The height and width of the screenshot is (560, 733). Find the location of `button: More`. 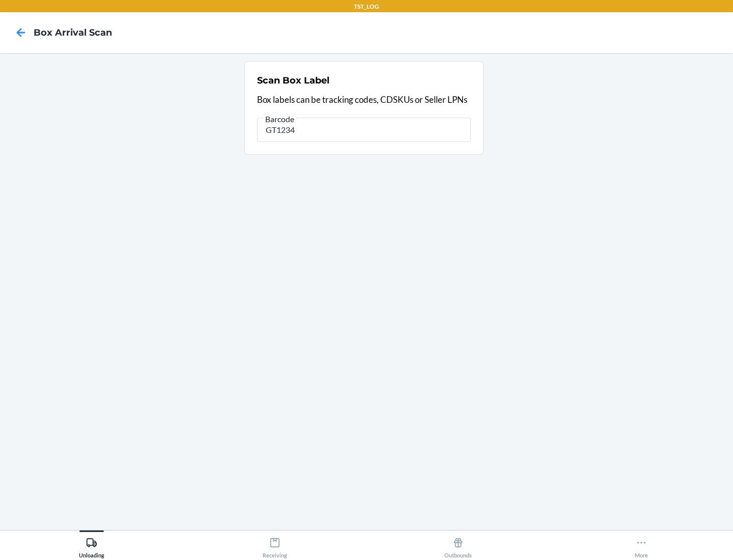

button: More is located at coordinates (642, 544).